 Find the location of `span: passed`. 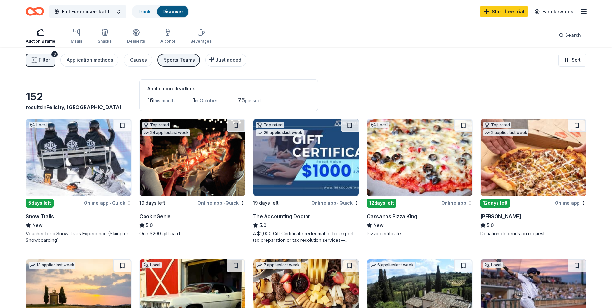

span: passed is located at coordinates (252, 100).